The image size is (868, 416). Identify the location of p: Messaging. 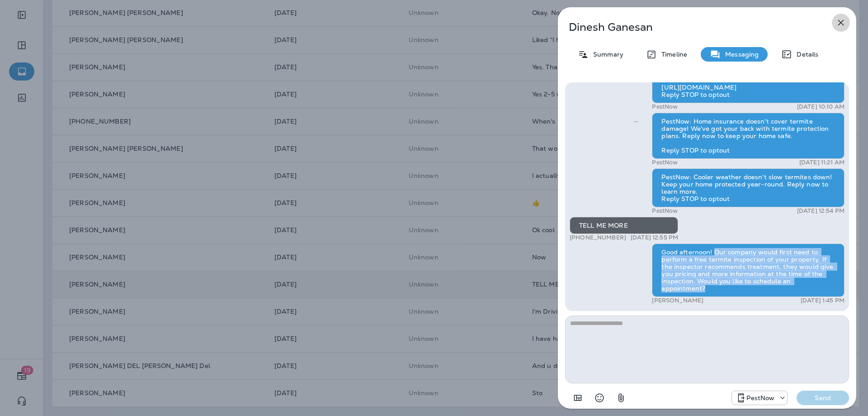
(740, 54).